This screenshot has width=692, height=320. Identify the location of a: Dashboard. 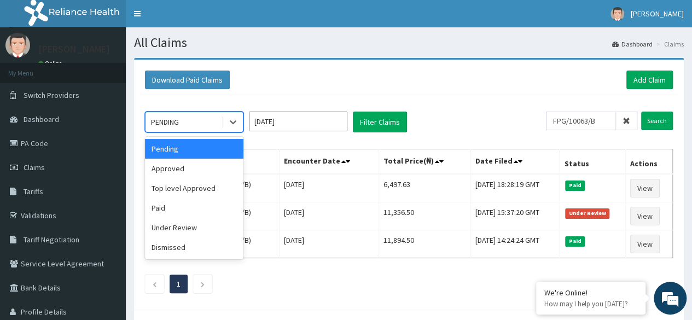
(632, 44).